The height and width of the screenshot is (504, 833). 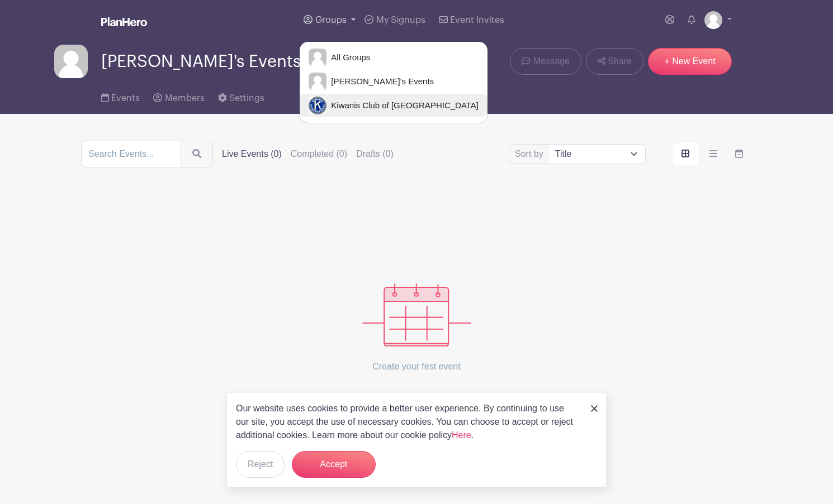 I want to click on img: events_empty-56550af544ae17c43cc50f3ebafa394433d06d5f1891c01edc4b5d1d59cfda54.svg, so click(x=416, y=315).